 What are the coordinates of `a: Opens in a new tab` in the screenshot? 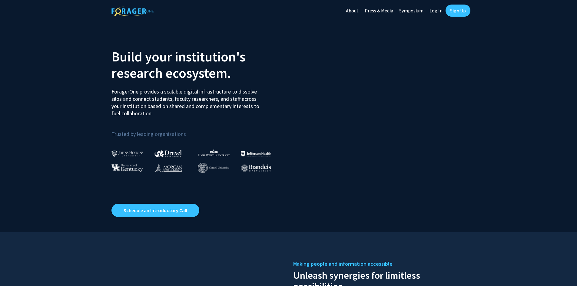 It's located at (155, 210).